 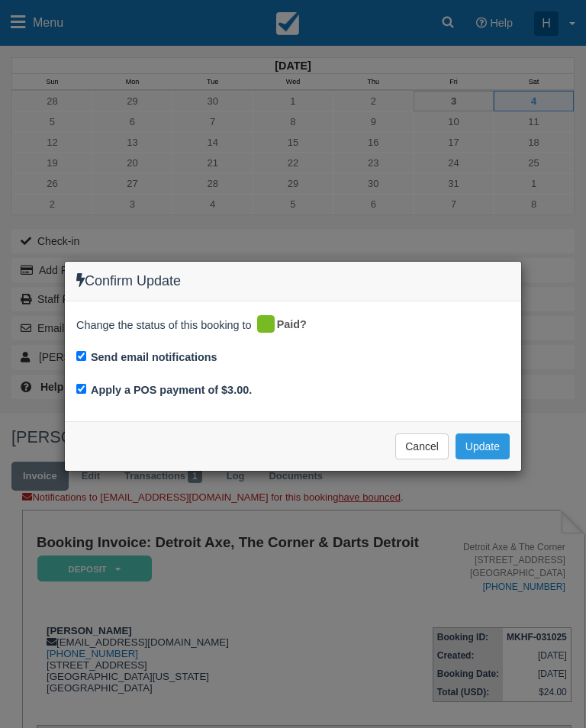 What do you see at coordinates (154, 357) in the screenshot?
I see `label: Send email notifications` at bounding box center [154, 357].